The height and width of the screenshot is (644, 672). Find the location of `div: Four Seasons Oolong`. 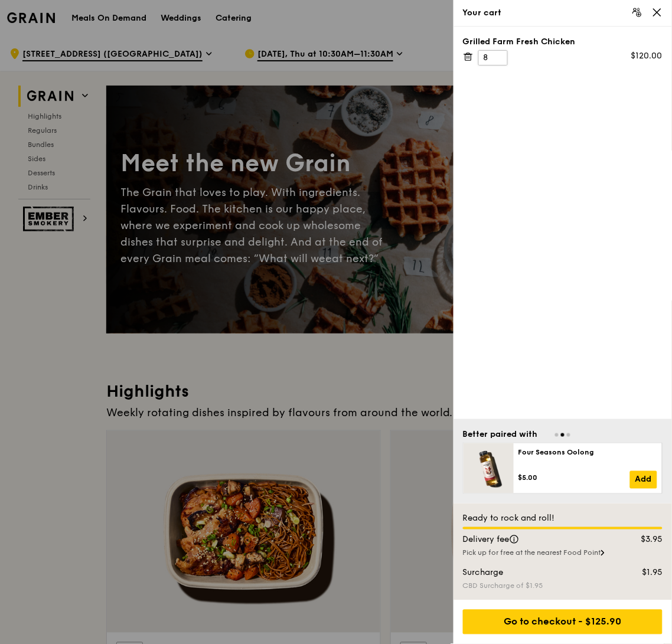

div: Four Seasons Oolong is located at coordinates (587, 453).